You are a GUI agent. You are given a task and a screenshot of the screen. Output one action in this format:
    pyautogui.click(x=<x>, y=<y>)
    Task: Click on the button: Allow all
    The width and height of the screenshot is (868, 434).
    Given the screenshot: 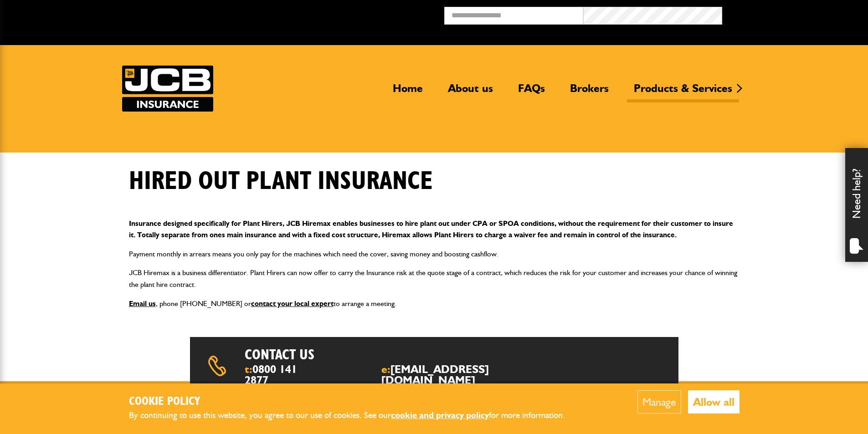 What is the action you would take?
    pyautogui.click(x=713, y=401)
    